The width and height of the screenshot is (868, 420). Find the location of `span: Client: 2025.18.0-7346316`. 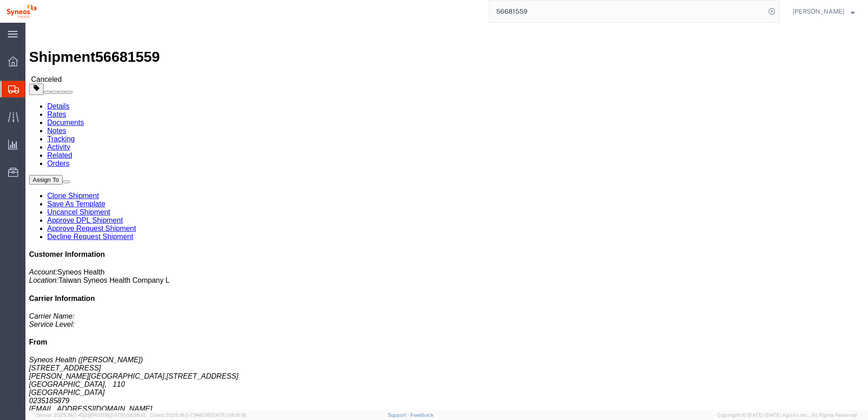

span: Client: 2025.18.0-7346316 is located at coordinates (198, 415).